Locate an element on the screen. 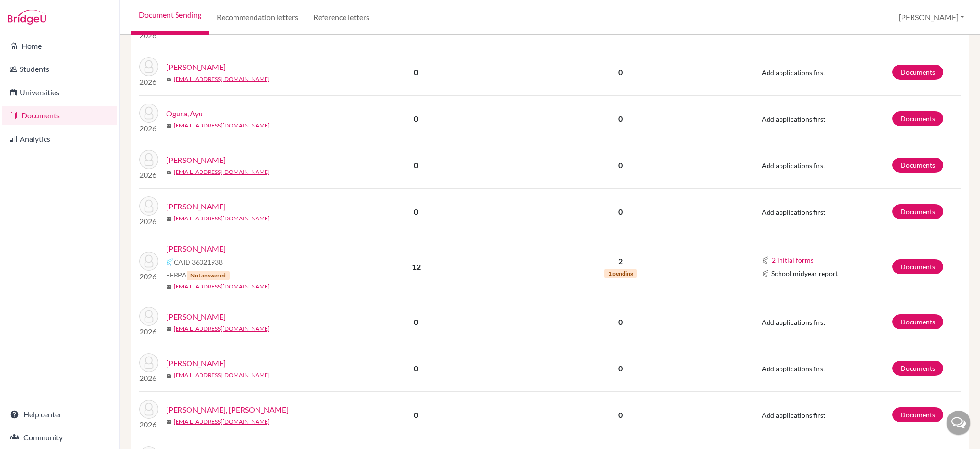  img: Sato, Hana is located at coordinates (149, 206).